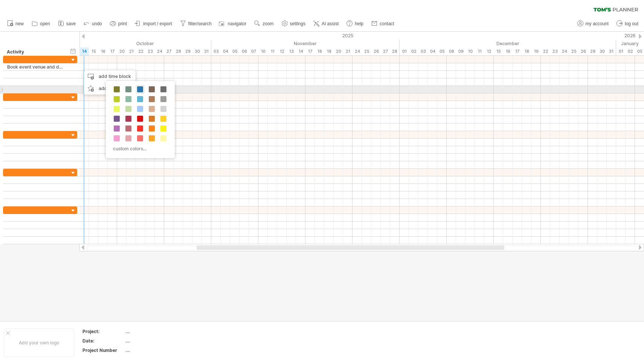 The height and width of the screenshot is (364, 644). Describe the element at coordinates (451, 51) in the screenshot. I see `div: Monday, 8 December 2025` at that location.